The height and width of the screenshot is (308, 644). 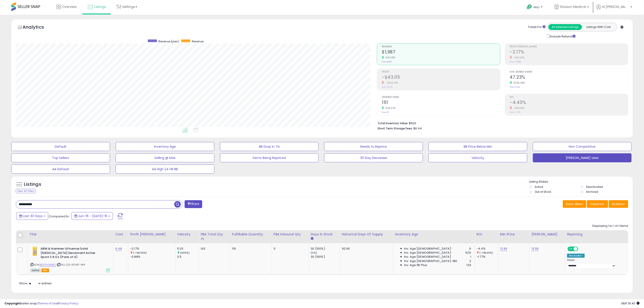 What do you see at coordinates (68, 304) in the screenshot?
I see `a: Privacy Policy` at bounding box center [68, 304].